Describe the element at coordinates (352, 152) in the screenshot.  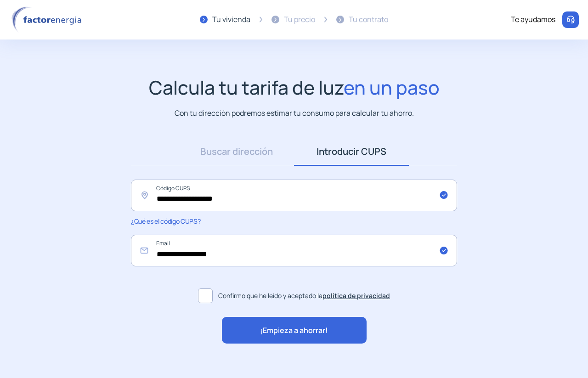
I see `a: Introducir CUPS` at that location.